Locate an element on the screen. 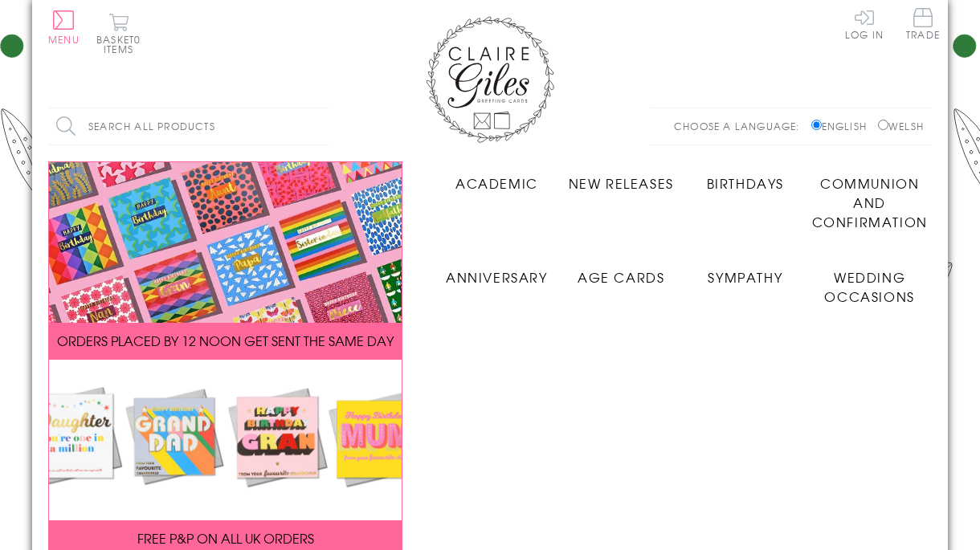 The height and width of the screenshot is (550, 980). span: New Releases is located at coordinates (621, 183).